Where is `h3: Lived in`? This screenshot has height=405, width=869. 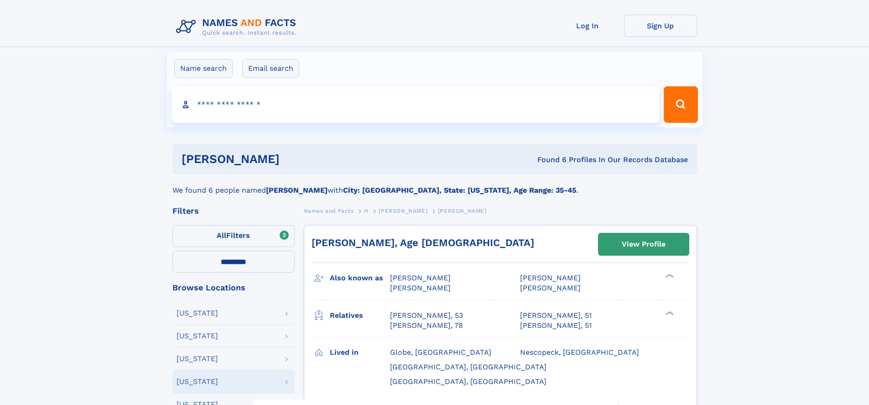 h3: Lived in is located at coordinates (360, 352).